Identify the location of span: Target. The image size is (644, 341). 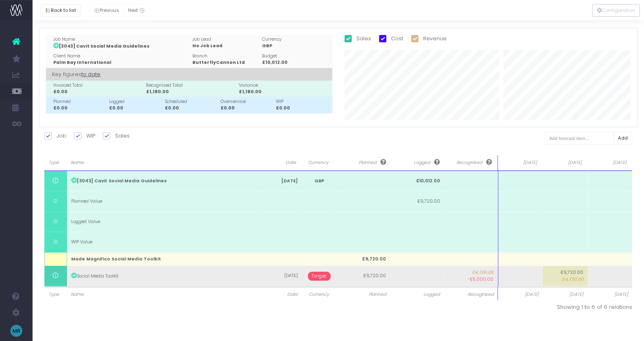
(319, 276).